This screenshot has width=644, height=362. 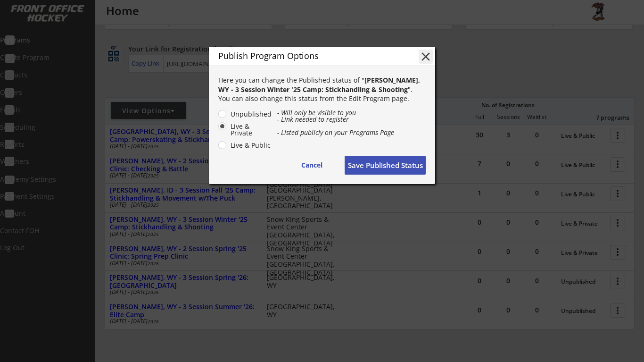 What do you see at coordinates (312, 166) in the screenshot?
I see `button: Cancel` at bounding box center [312, 166].